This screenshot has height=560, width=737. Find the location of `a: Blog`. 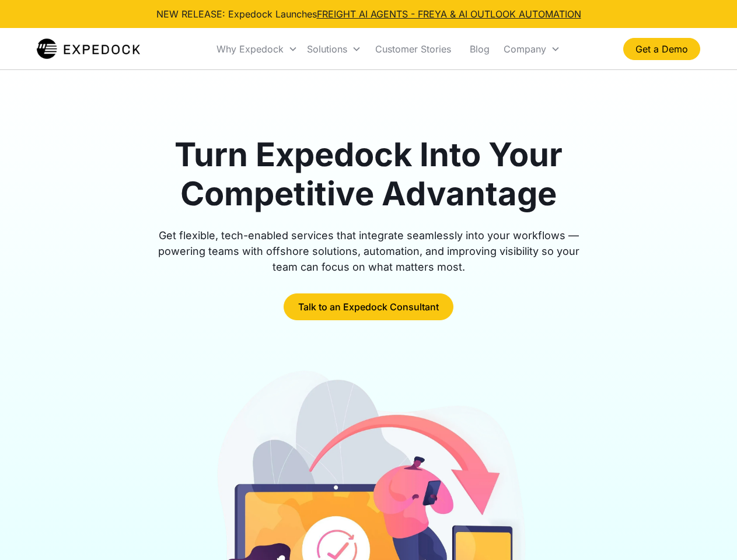

a: Blog is located at coordinates (480, 49).